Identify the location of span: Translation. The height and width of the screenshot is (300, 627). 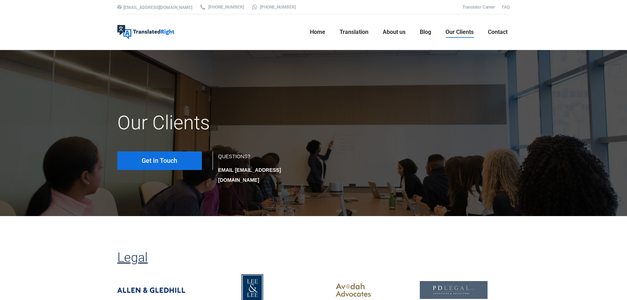
(354, 32).